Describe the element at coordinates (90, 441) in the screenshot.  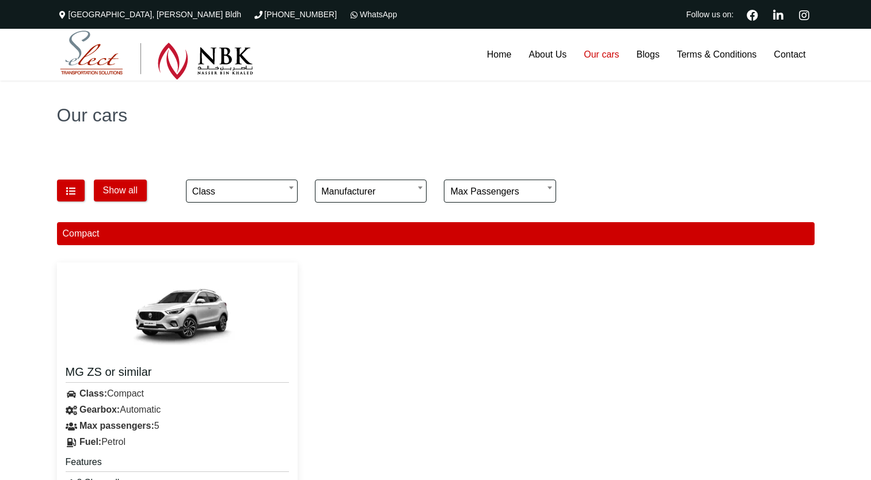
I see `strong: Fuel:` at that location.